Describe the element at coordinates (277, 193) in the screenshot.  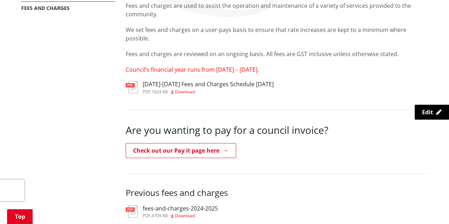
I see `h3: Previous fees and charges` at that location.